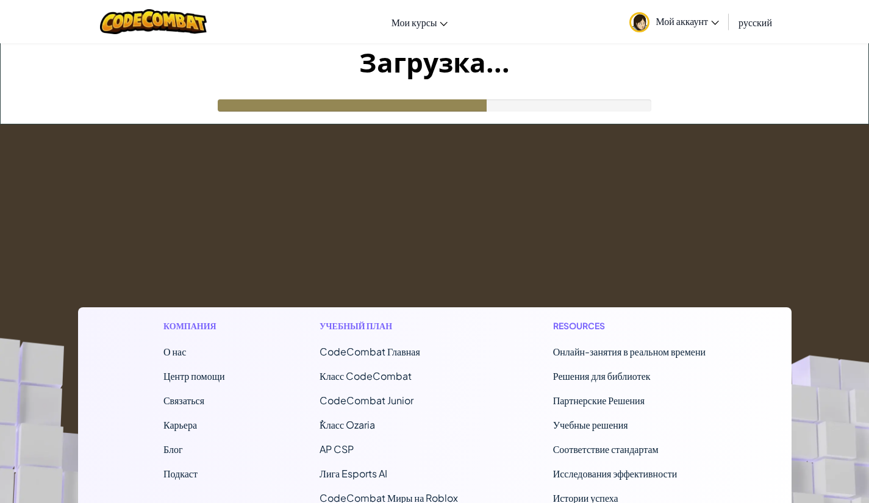  I want to click on a: Учебные решения, so click(590, 424).